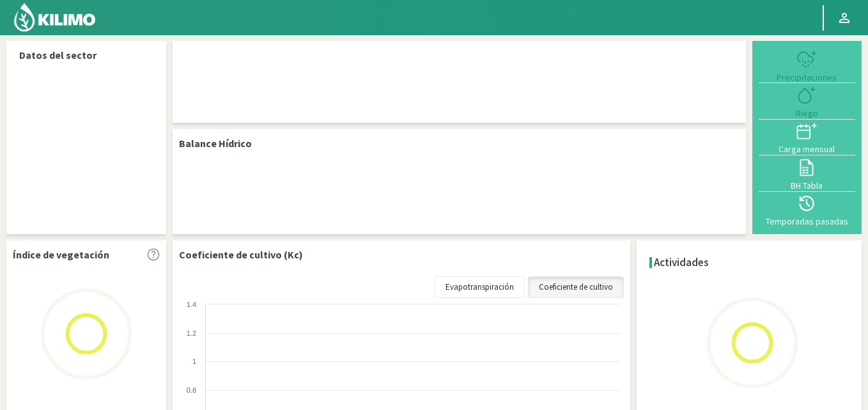  What do you see at coordinates (807, 77) in the screenshot?
I see `div: Precipitaciones` at bounding box center [807, 77].